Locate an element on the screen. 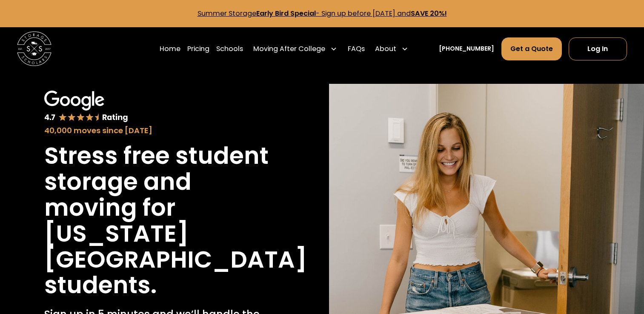  a: home is located at coordinates (34, 49).